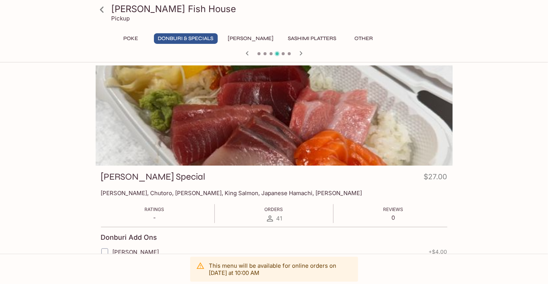  What do you see at coordinates (436, 178) in the screenshot?
I see `h4: $27.00` at bounding box center [436, 178].